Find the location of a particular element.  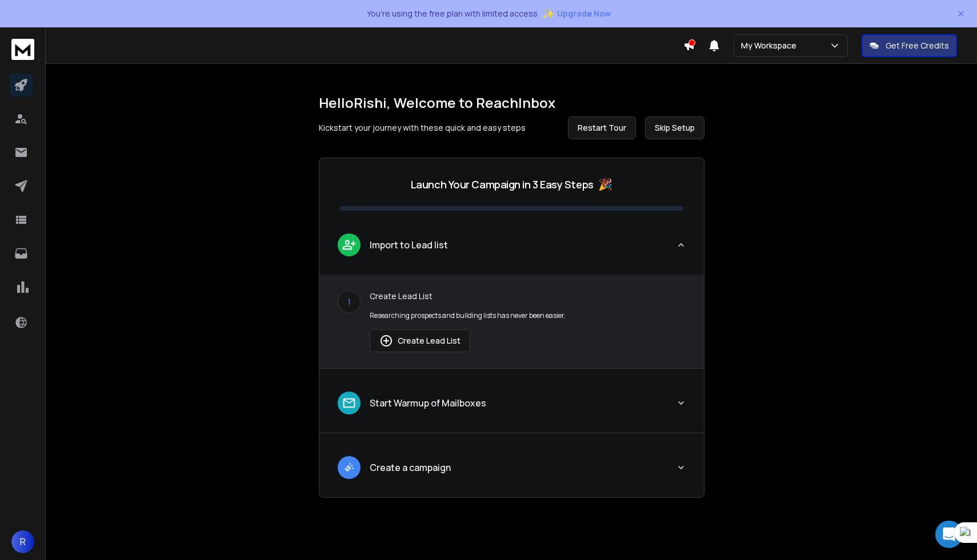

button: ✨Upgrade Now is located at coordinates (576, 14).